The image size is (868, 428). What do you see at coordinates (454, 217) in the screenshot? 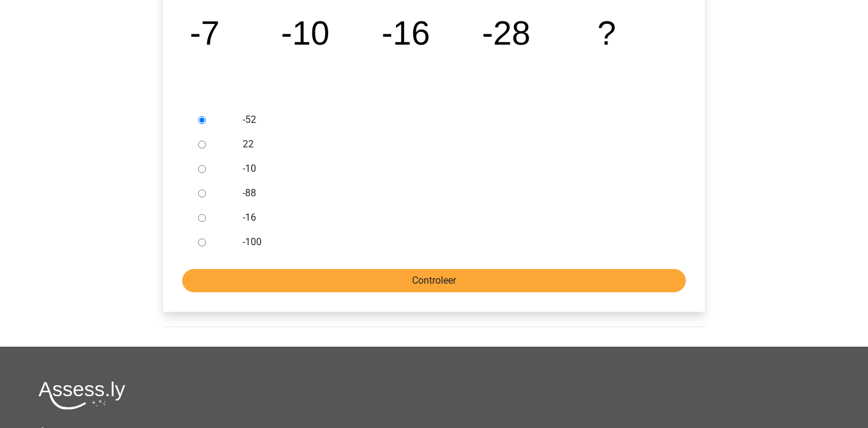
I see `label: -16` at bounding box center [454, 217].